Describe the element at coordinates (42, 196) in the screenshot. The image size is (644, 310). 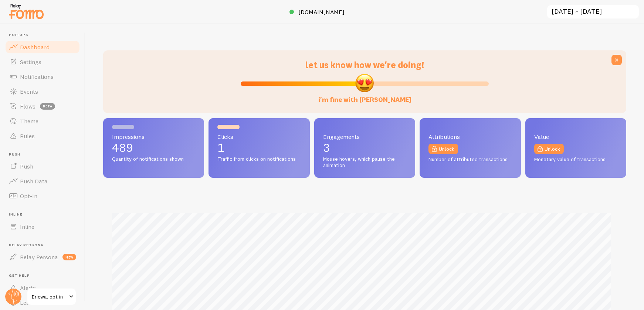
I see `a: Opt-In` at that location.